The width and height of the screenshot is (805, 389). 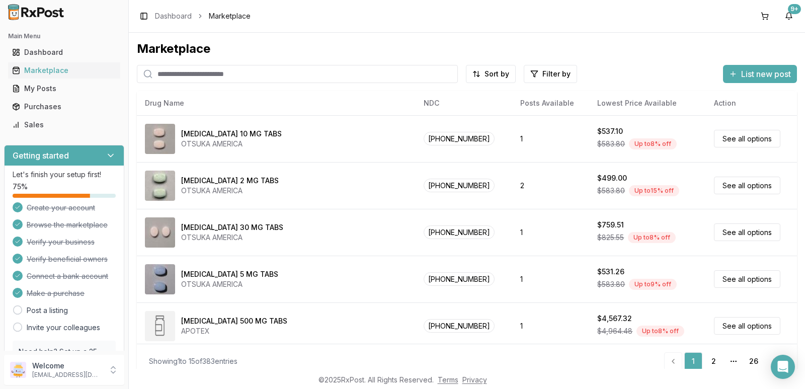 I want to click on button: Marketplace, so click(x=64, y=70).